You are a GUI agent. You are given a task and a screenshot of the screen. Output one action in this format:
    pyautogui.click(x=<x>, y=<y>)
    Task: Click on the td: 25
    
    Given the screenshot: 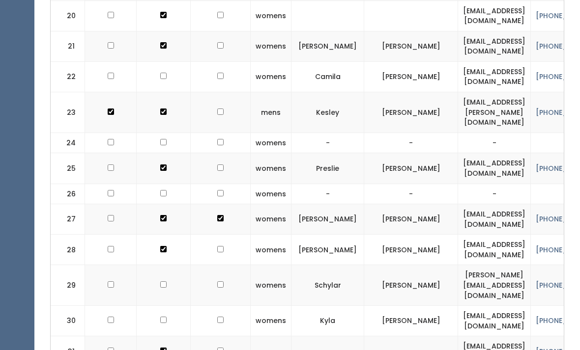 What is the action you would take?
    pyautogui.click(x=68, y=169)
    